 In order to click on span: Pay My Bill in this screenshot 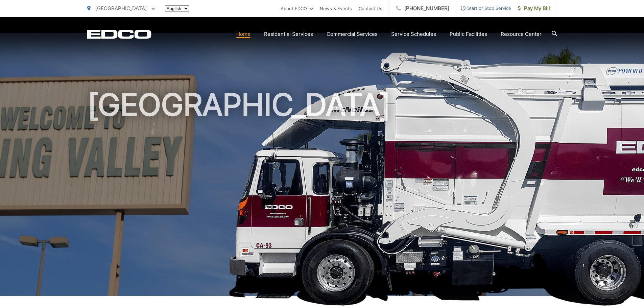, I will do `click(534, 9)`.